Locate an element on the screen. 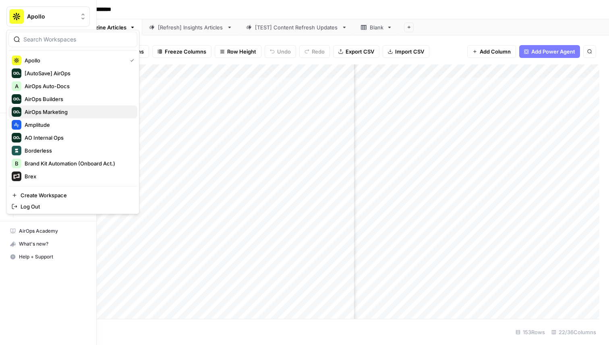 This screenshot has height=345, width=609. button: Export CSV is located at coordinates (356, 52).